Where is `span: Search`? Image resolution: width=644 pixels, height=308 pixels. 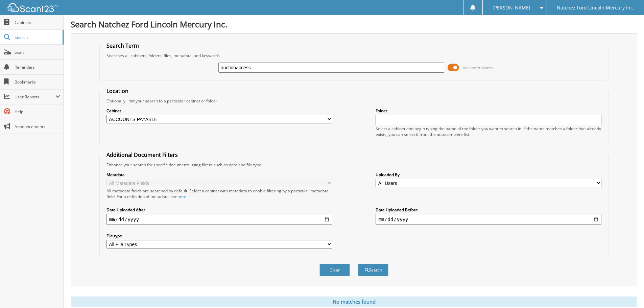 span: Search is located at coordinates (37, 38).